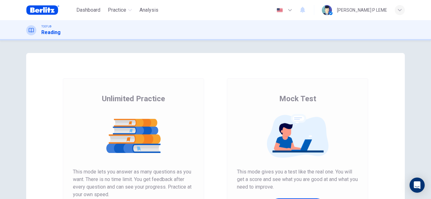  I want to click on a: Berlitz Brasil logo, so click(50, 10).